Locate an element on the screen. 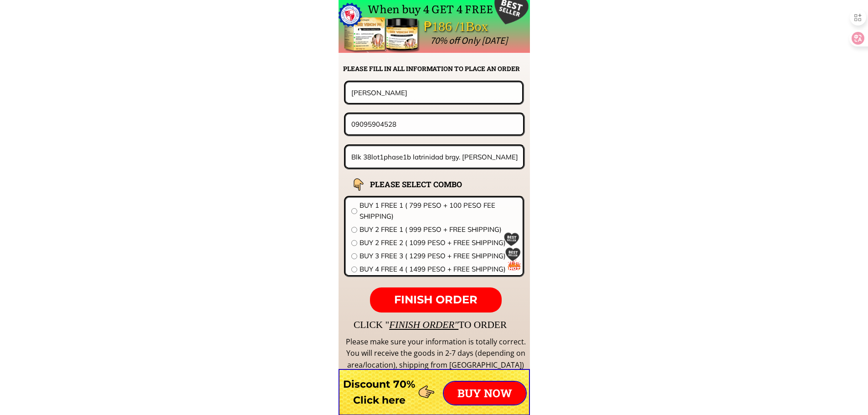 Image resolution: width=868 pixels, height=415 pixels. div: CLICK " TO ORDER is located at coordinates (563, 325).